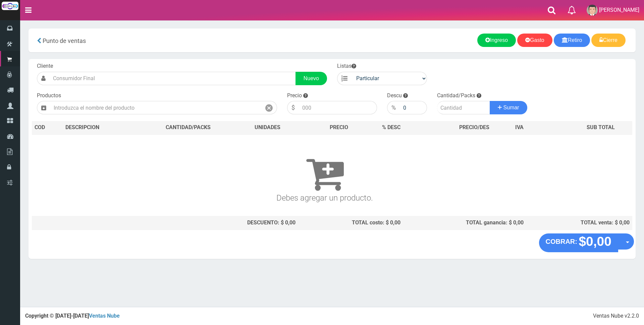 This screenshot has width=644, height=325. Describe the element at coordinates (156, 108) in the screenshot. I see `input: Introduzca el nombre del producto` at that location.